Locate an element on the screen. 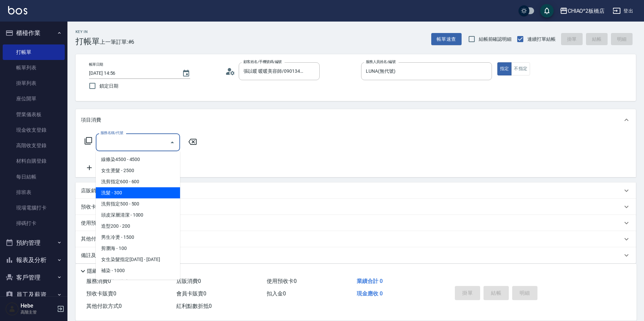 This screenshot has width=644, height=321. div: 其他付款方式入金可用餘額: 0 is located at coordinates (355, 239).